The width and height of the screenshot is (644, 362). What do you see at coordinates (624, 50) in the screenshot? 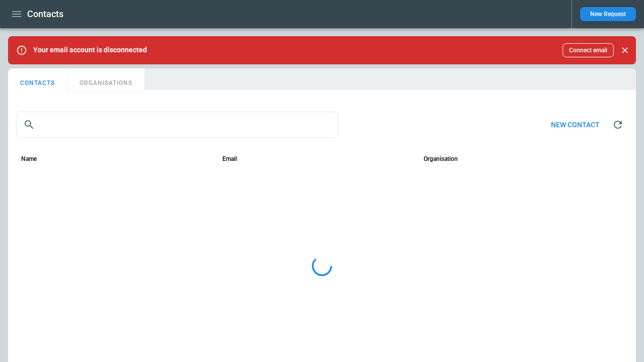
I see `button: Close` at bounding box center [624, 50].